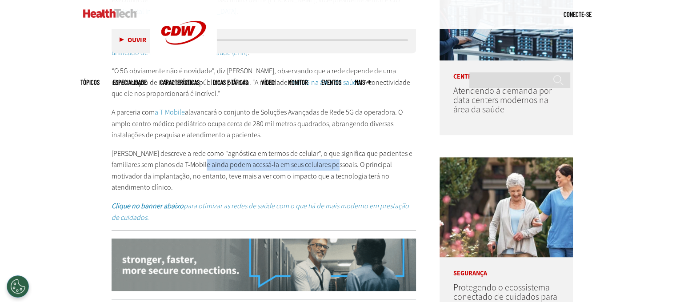 The height and width of the screenshot is (302, 676). I want to click on font: Segurança, so click(470, 273).